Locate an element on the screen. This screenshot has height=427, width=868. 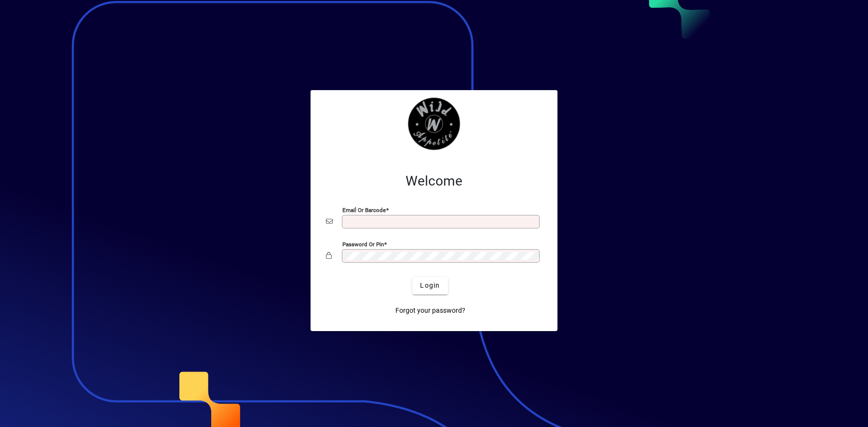
mat-label: Password or Pin is located at coordinates (363, 244).